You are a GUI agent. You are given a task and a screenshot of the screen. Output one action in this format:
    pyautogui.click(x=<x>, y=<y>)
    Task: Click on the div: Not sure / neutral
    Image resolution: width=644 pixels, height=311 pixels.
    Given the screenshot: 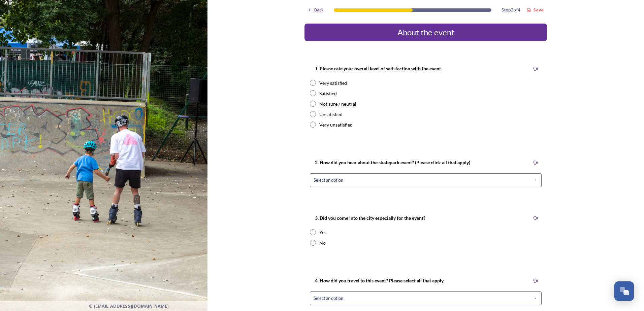 What is the action you would take?
    pyautogui.click(x=338, y=104)
    